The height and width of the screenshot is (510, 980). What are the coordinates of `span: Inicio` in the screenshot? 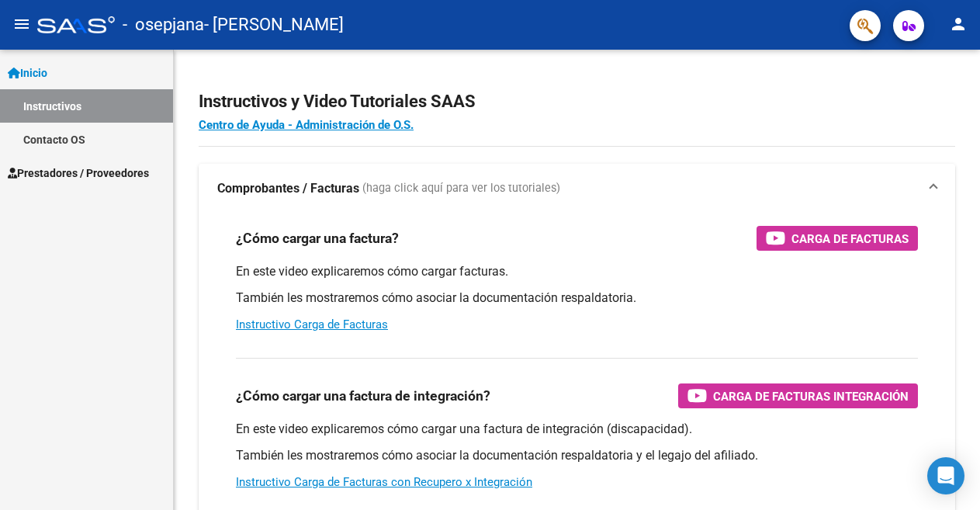 It's located at (27, 73).